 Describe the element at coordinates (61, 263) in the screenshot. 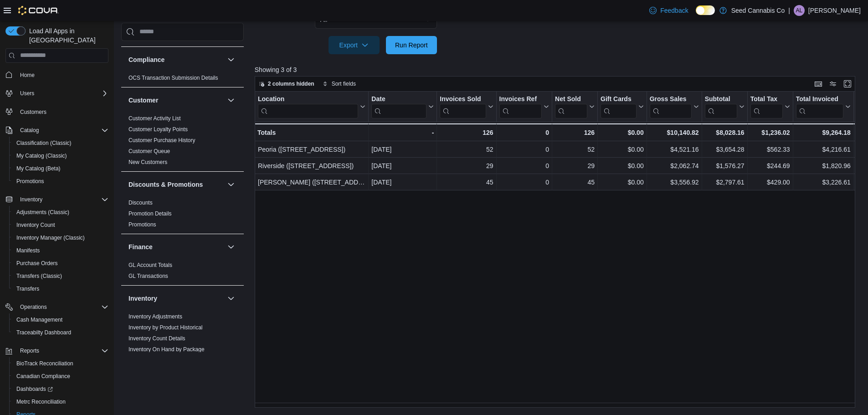

I see `span: Purchase Orders` at that location.